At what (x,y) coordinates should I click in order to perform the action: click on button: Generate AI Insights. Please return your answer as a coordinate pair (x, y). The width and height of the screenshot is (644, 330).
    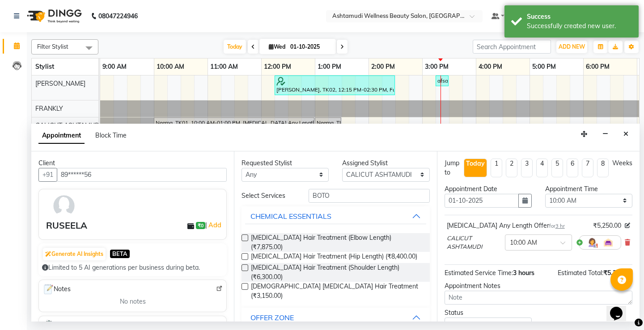
    Looking at the image, I should click on (74, 254).